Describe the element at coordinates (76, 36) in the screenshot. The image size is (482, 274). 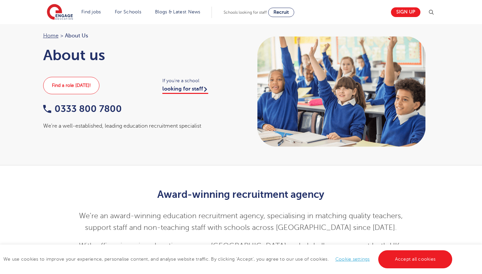
I see `span: About Us` at that location.